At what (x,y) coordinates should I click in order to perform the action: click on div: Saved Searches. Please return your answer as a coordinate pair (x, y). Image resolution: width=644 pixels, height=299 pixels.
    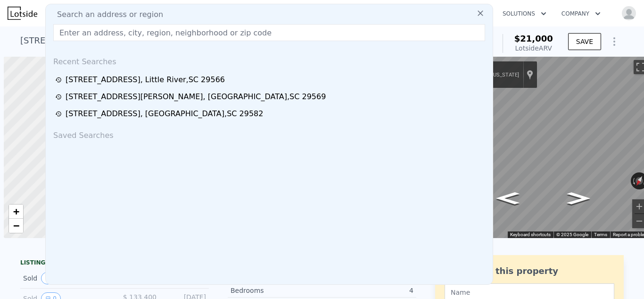
    Looking at the image, I should click on (269, 134).